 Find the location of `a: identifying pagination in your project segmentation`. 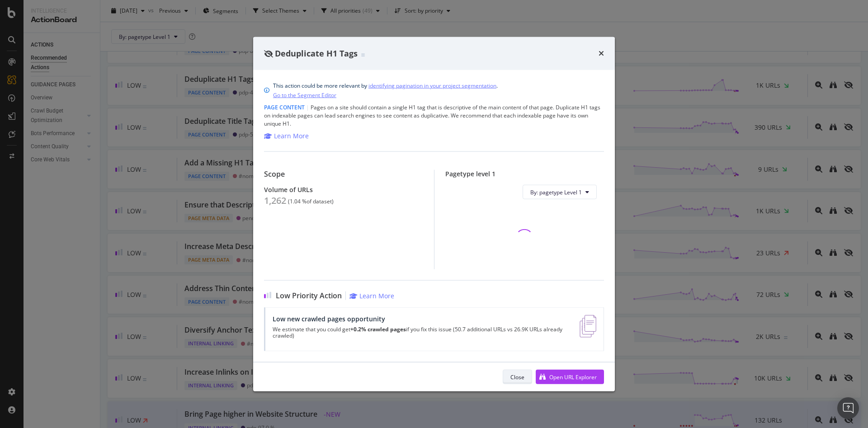

a: identifying pagination in your project segmentation is located at coordinates (432, 85).